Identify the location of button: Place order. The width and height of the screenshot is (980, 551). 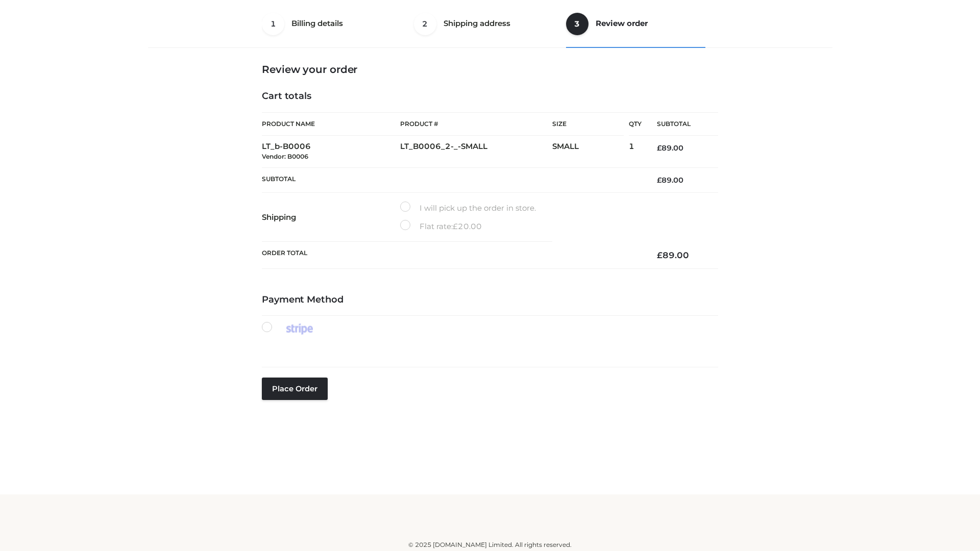
(294, 389).